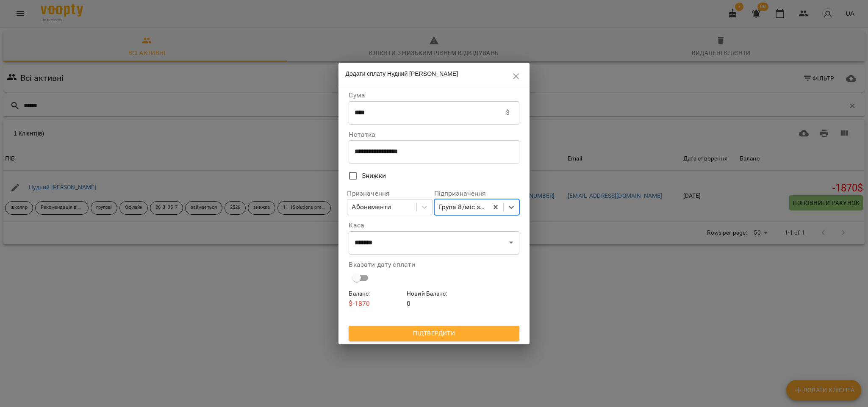 The height and width of the screenshot is (407, 868). What do you see at coordinates (371, 207) in the screenshot?
I see `div: Абонементи` at bounding box center [371, 207].